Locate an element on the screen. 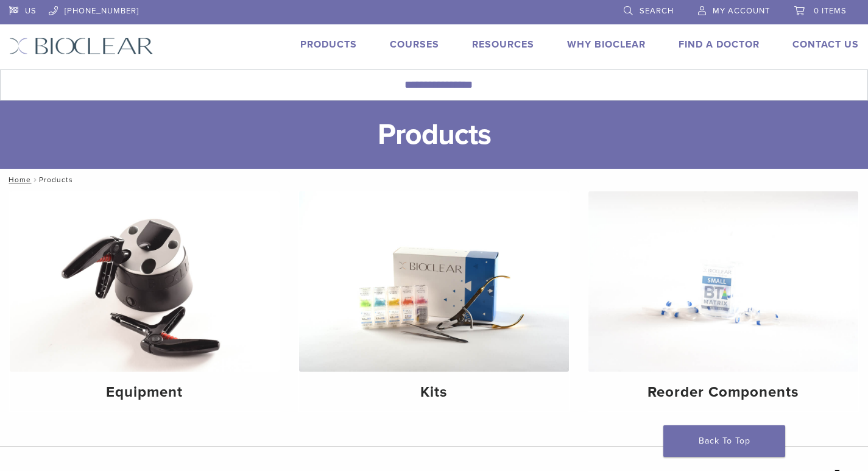 This screenshot has height=471, width=868. img: Kits is located at coordinates (434, 282).